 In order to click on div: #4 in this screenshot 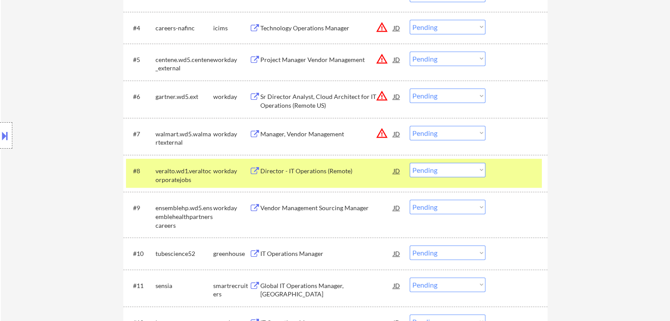, I will do `click(140, 28)`.